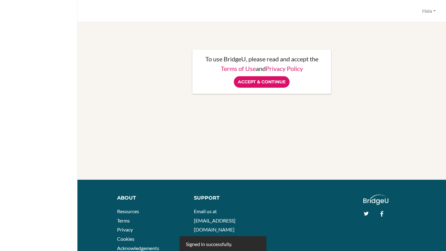  I want to click on a: Terms, so click(123, 220).